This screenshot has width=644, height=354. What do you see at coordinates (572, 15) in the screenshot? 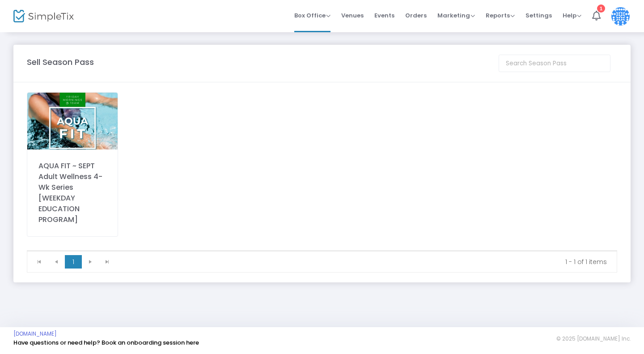
I see `span: Help` at bounding box center [572, 15].